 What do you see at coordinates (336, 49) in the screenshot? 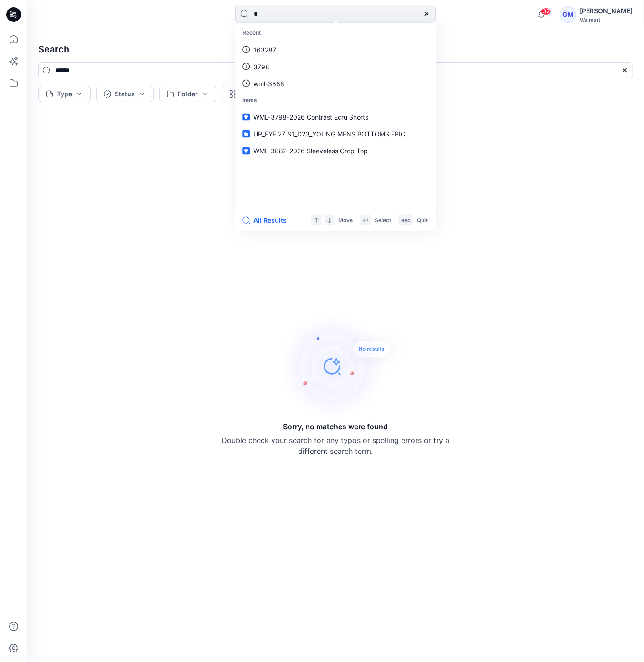
I see `a: 163287` at bounding box center [336, 49].